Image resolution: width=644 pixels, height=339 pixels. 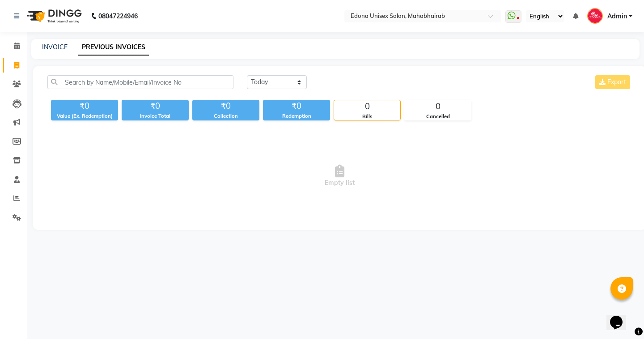 What do you see at coordinates (226, 116) in the screenshot?
I see `div: Collection` at bounding box center [226, 116].